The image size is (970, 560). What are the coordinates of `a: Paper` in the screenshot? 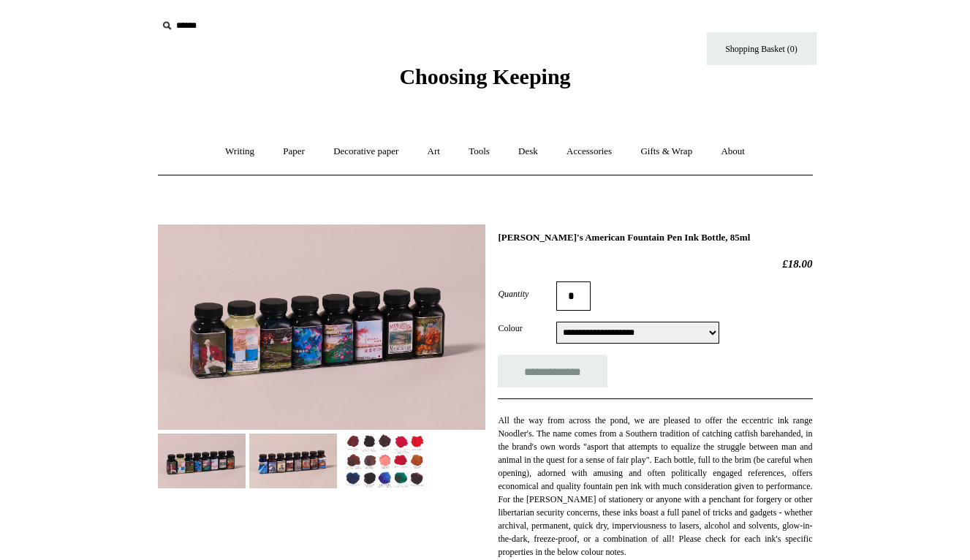 It's located at (294, 152).